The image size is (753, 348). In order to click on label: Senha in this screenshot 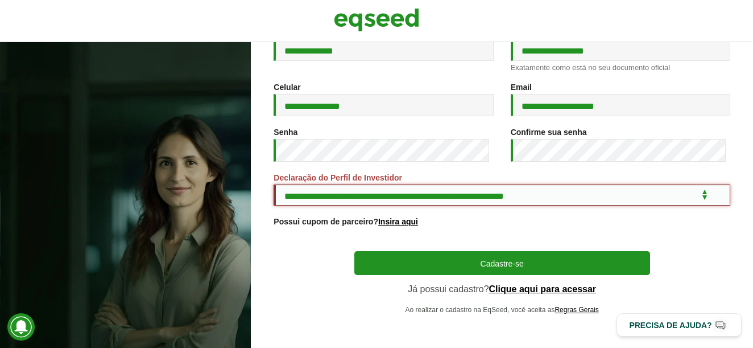, I will do `click(286, 132)`.